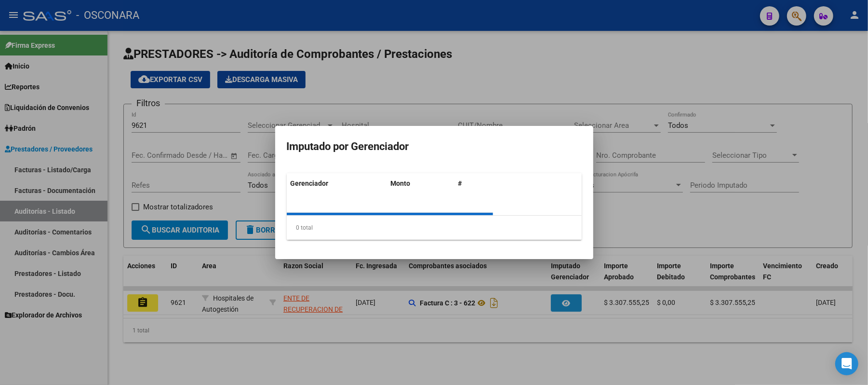 The height and width of the screenshot is (385, 868). What do you see at coordinates (337, 183) in the screenshot?
I see `datatable-header-cell: Gerenciador` at bounding box center [337, 183].